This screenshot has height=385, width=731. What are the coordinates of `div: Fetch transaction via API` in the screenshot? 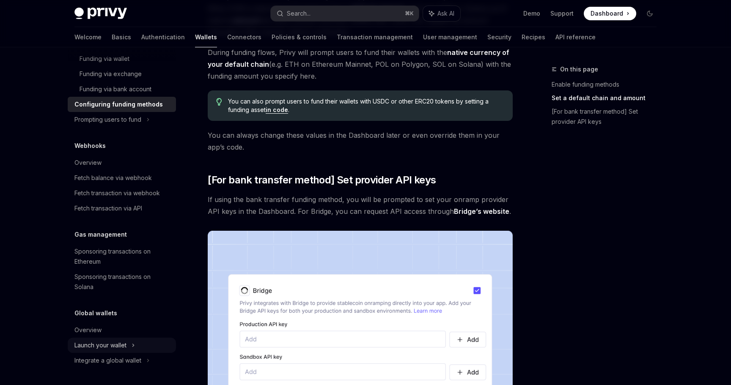 It's located at (108, 208).